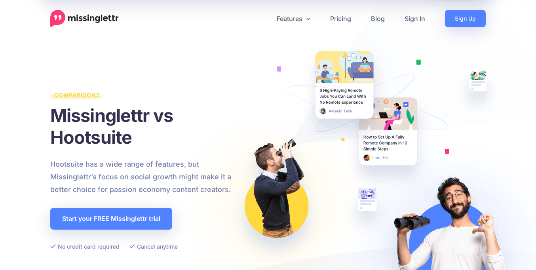 This screenshot has height=270, width=536. What do you see at coordinates (465, 19) in the screenshot?
I see `a: Sign Up` at bounding box center [465, 19].